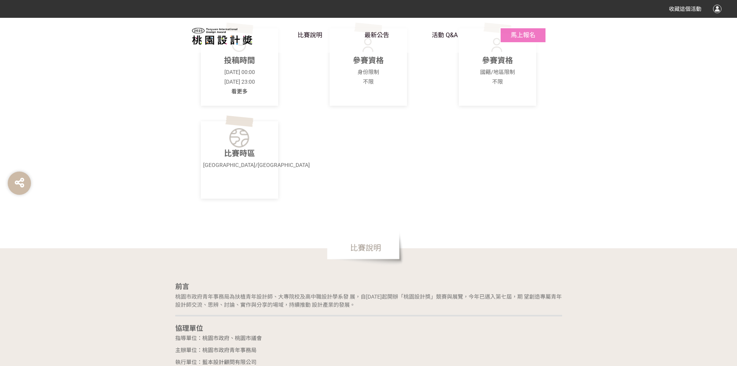  What do you see at coordinates (239, 60) in the screenshot?
I see `p: 投稿時間` at bounding box center [239, 60].